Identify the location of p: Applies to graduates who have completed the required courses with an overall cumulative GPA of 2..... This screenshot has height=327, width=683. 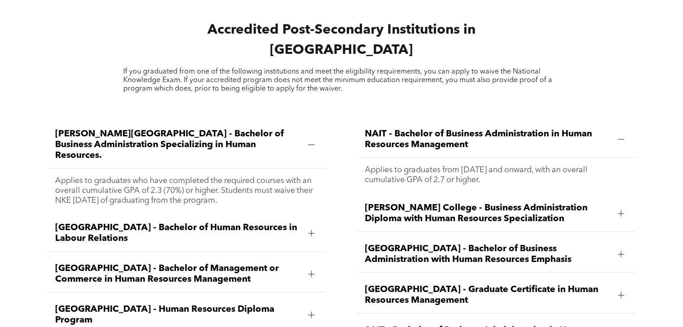
(187, 191).